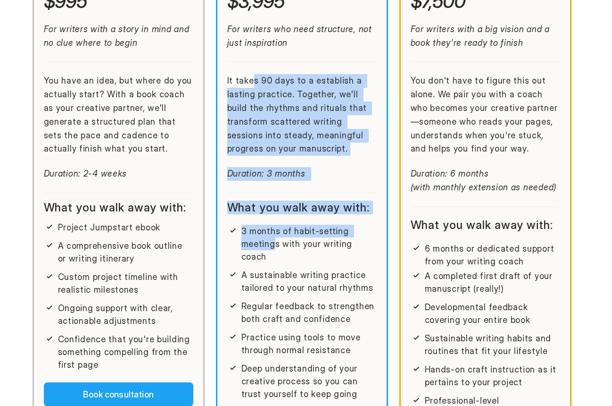 This screenshot has width=612, height=406. What do you see at coordinates (309, 343) in the screenshot?
I see `p: Practice using tools to move through normal resistance` at bounding box center [309, 343].